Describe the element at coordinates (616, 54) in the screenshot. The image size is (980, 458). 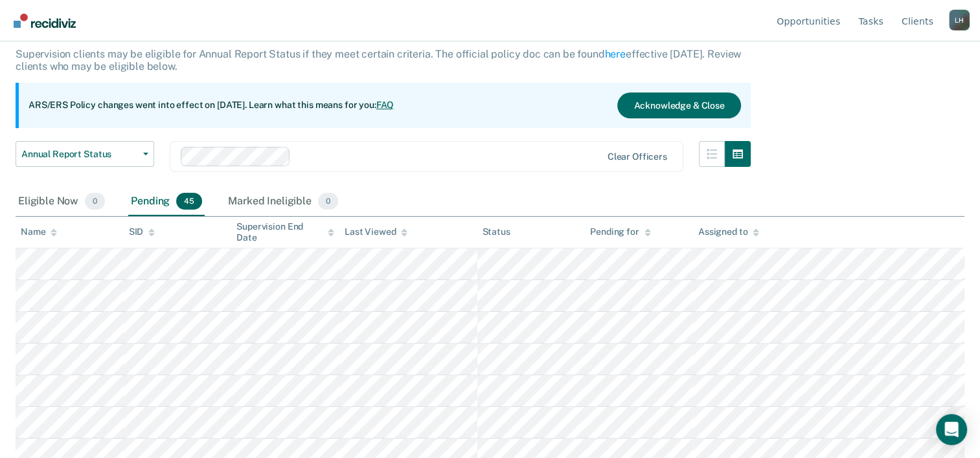
I see `a: here` at that location.